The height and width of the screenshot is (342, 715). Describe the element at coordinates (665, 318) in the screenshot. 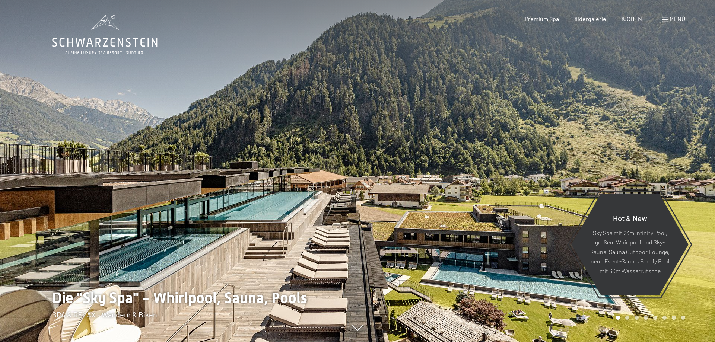

I see `div: Carousel Page 6` at that location.